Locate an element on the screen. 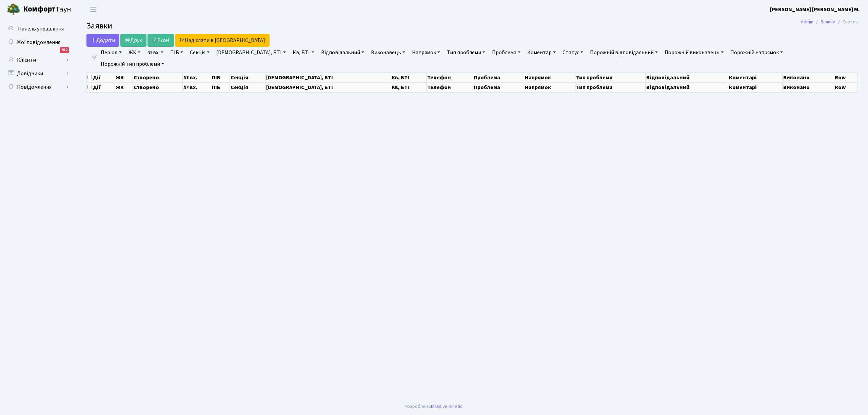  a: Excel is located at coordinates (160, 40).